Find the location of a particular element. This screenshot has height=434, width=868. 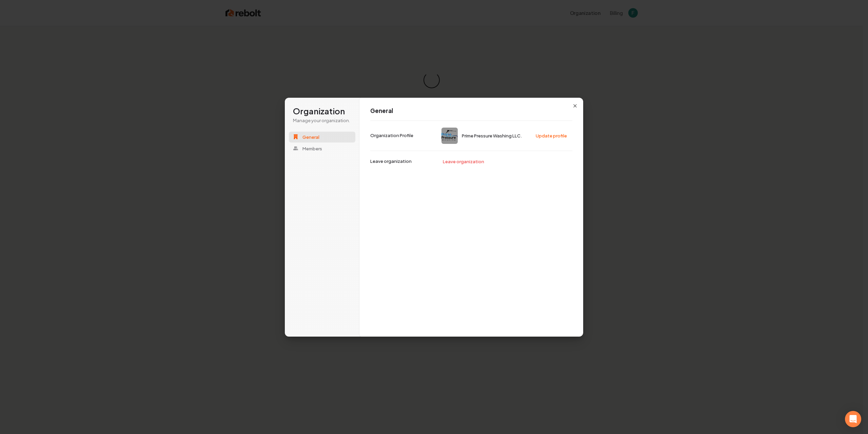

p: Leave organization is located at coordinates (391, 161).